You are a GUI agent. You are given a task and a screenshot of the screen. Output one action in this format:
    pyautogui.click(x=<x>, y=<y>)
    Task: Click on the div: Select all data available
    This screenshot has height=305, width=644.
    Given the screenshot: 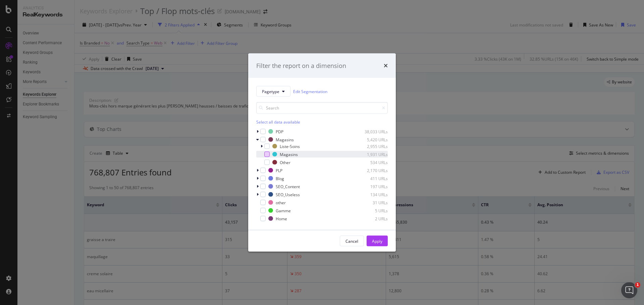 What is the action you would take?
    pyautogui.click(x=322, y=122)
    